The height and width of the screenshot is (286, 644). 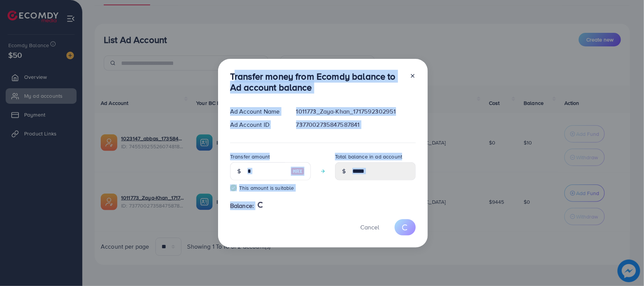 What do you see at coordinates (257, 125) in the screenshot?
I see `div: Ad Account ID` at bounding box center [257, 125].